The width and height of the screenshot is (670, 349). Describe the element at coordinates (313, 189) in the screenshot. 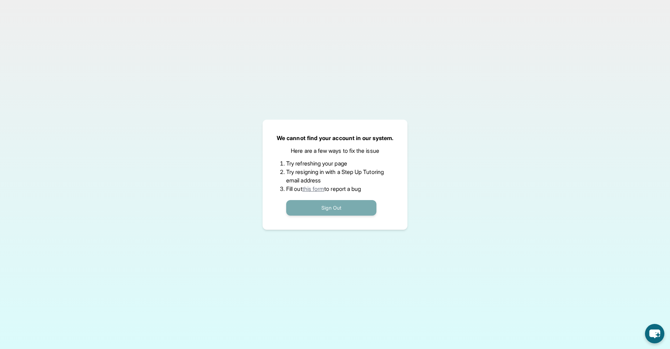

I see `a: this form` at that location.